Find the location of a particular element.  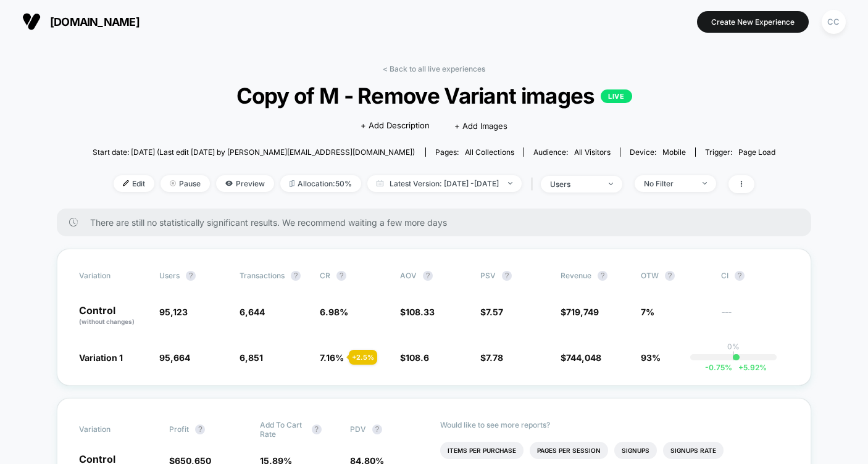

span: Preview is located at coordinates (245, 183).